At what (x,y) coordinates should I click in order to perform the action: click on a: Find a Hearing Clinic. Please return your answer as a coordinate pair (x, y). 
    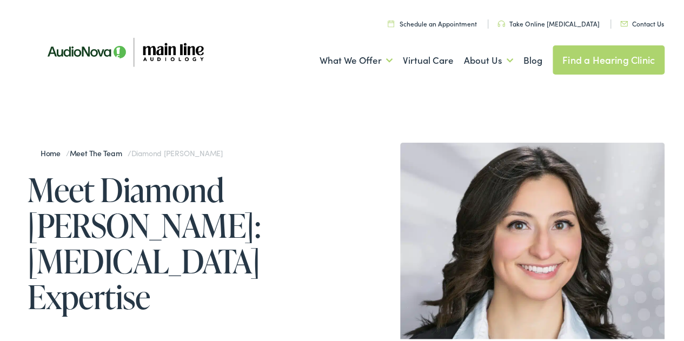
    Looking at the image, I should click on (608, 58).